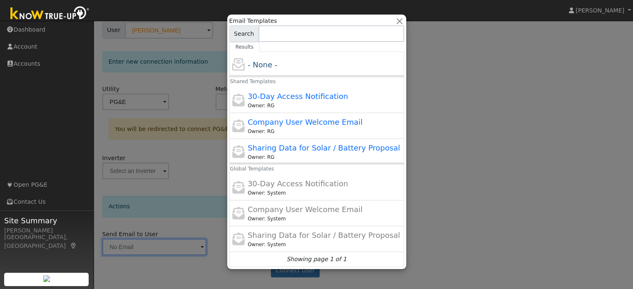 This screenshot has width=633, height=289. What do you see at coordinates (253, 21) in the screenshot?
I see `span: Email Templates` at bounding box center [253, 21].